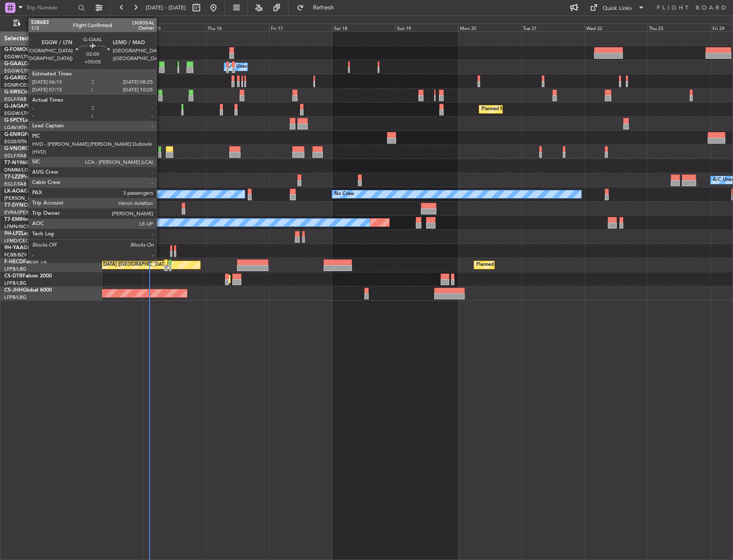 Image resolution: width=733 pixels, height=560 pixels. What do you see at coordinates (14, 135) in the screenshot?
I see `span: G-ENRG` at bounding box center [14, 135].